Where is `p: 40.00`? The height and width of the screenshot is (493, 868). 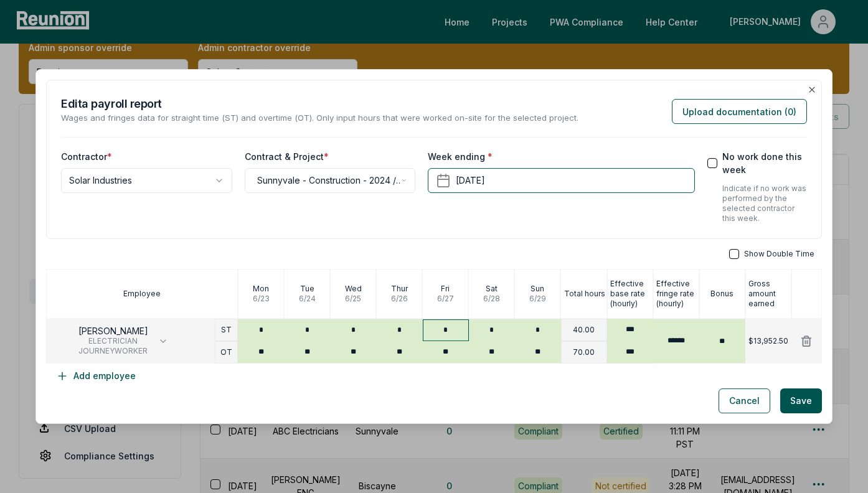 p: 40.00 is located at coordinates (583, 330).